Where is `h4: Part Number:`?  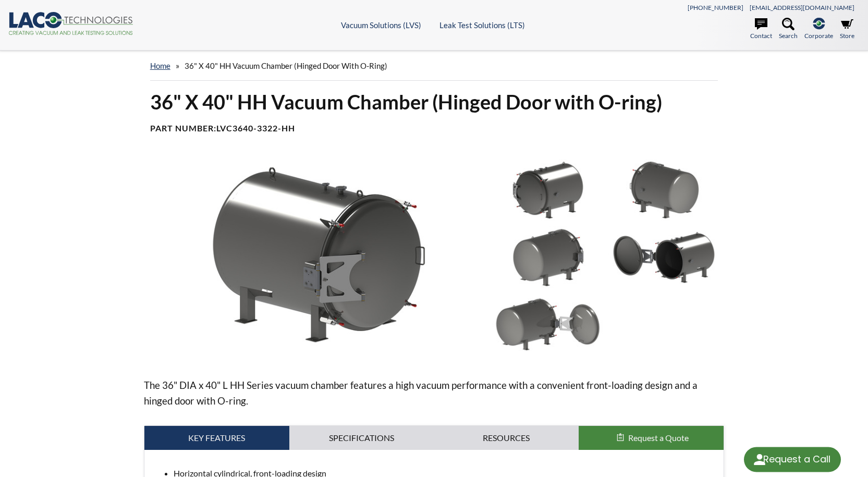
h4: Part Number: is located at coordinates (434, 129).